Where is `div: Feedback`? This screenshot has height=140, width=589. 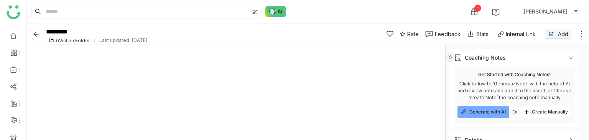
div: Feedback is located at coordinates (448, 34).